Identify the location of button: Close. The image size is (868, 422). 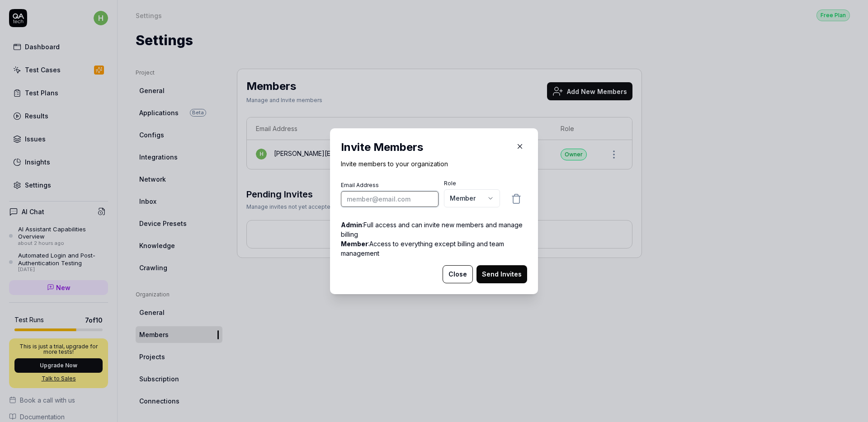
(458, 274).